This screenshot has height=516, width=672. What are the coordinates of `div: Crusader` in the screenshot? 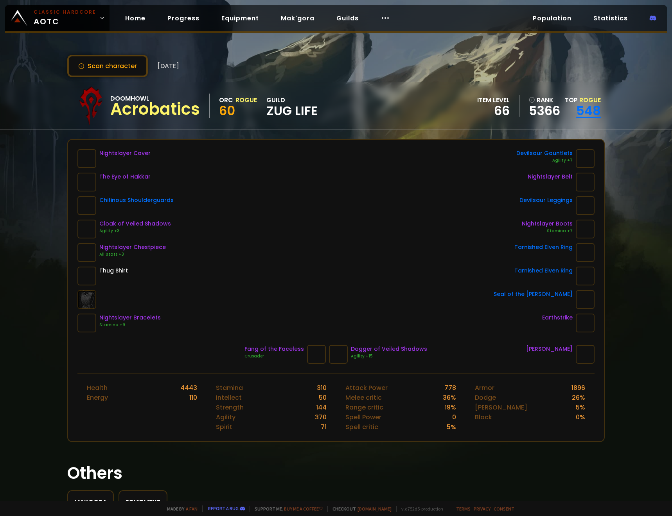 It's located at (274, 356).